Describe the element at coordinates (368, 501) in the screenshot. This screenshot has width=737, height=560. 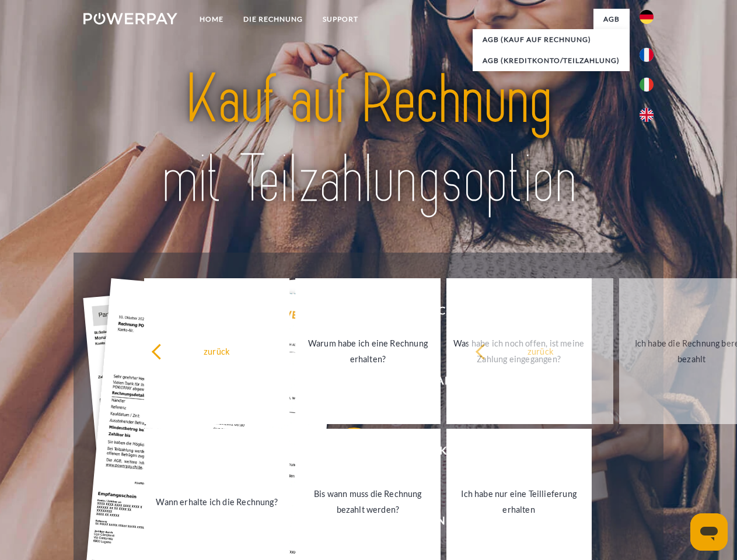
I see `div: Bis wann muss die Rechnung bezahlt werden?` at that location.